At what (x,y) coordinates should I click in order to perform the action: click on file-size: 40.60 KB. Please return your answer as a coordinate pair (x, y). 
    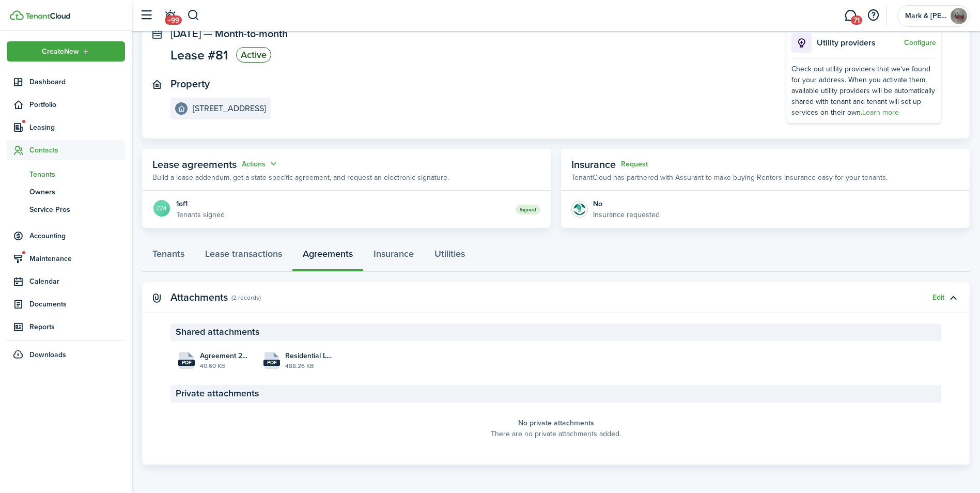
    Looking at the image, I should click on (223, 366).